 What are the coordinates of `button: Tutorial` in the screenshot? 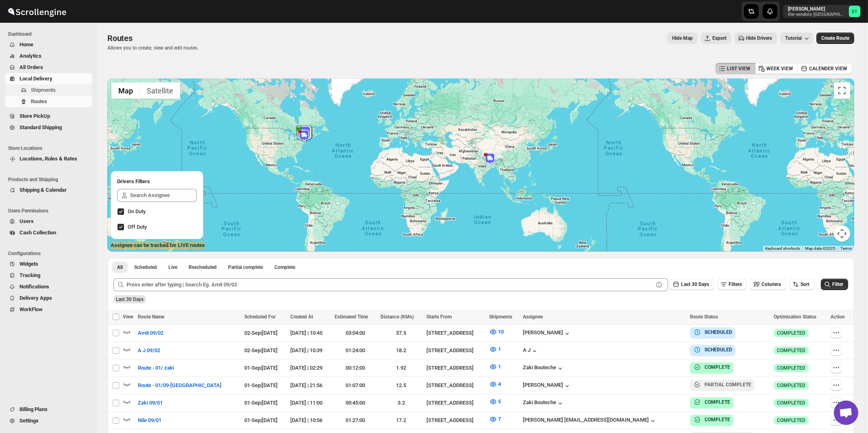 It's located at (797, 38).